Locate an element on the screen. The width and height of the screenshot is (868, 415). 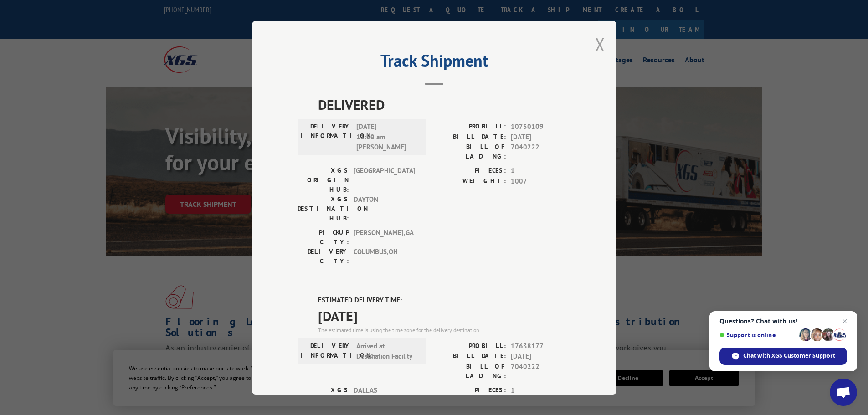
span: Close chat is located at coordinates (845, 321).